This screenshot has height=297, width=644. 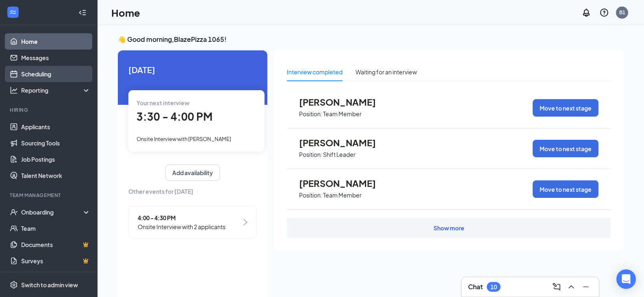 I want to click on div: Switch to admin view, so click(x=49, y=285).